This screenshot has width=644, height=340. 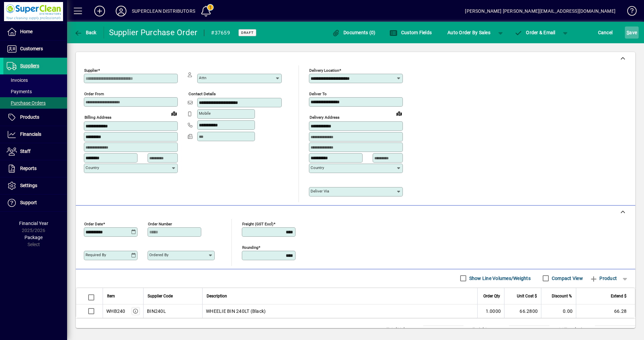 I want to click on mat-label: Freight (GST excl), so click(x=258, y=223).